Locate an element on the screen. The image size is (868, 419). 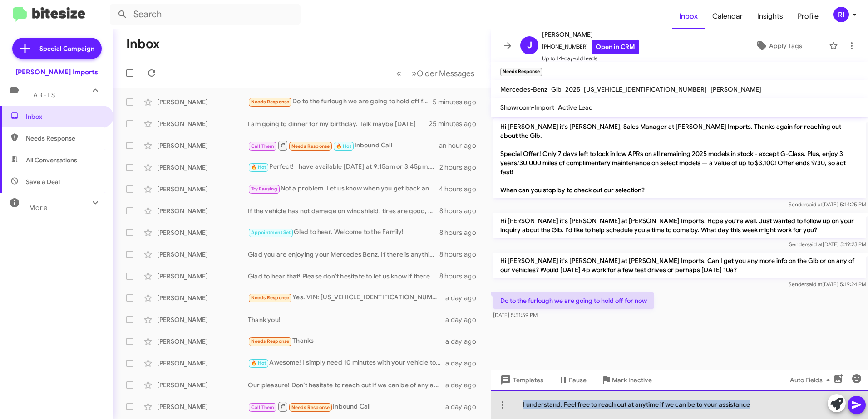
div: Our pleasure! Don’t hesitate to reach out if we can be of any assistance. is located at coordinates (346, 385).